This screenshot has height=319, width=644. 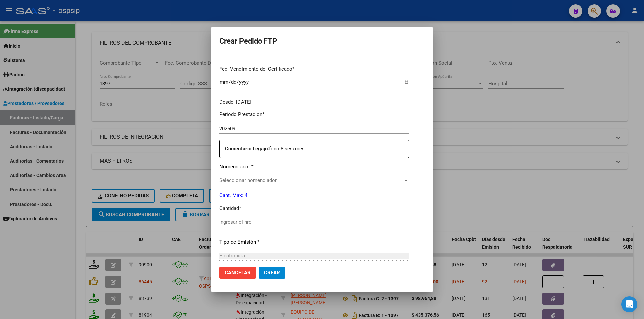 I want to click on h2: Crear Pedido FTP, so click(x=322, y=41).